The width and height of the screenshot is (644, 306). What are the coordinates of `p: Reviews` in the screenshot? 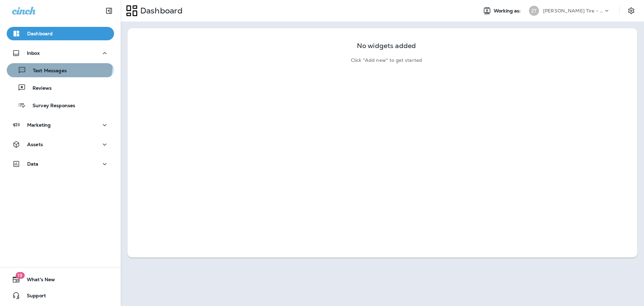 It's located at (39, 88).